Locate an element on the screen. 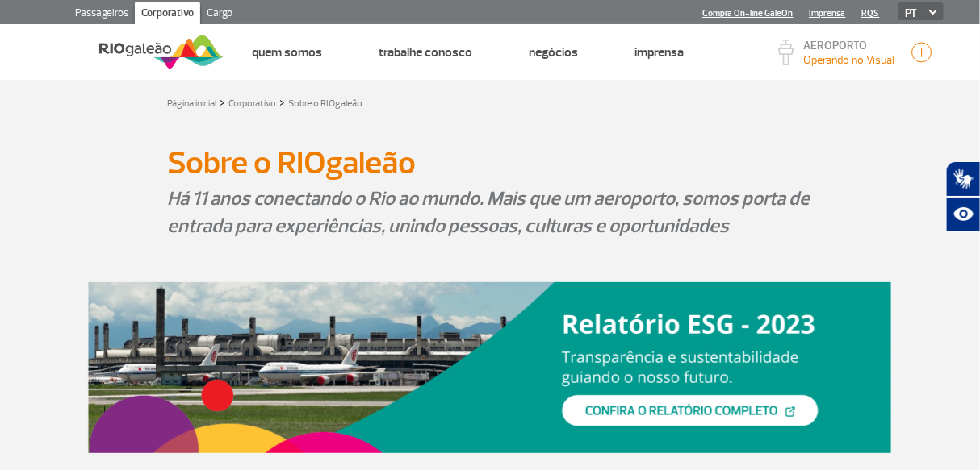  a: Trabalhe Conosco is located at coordinates (425, 52).